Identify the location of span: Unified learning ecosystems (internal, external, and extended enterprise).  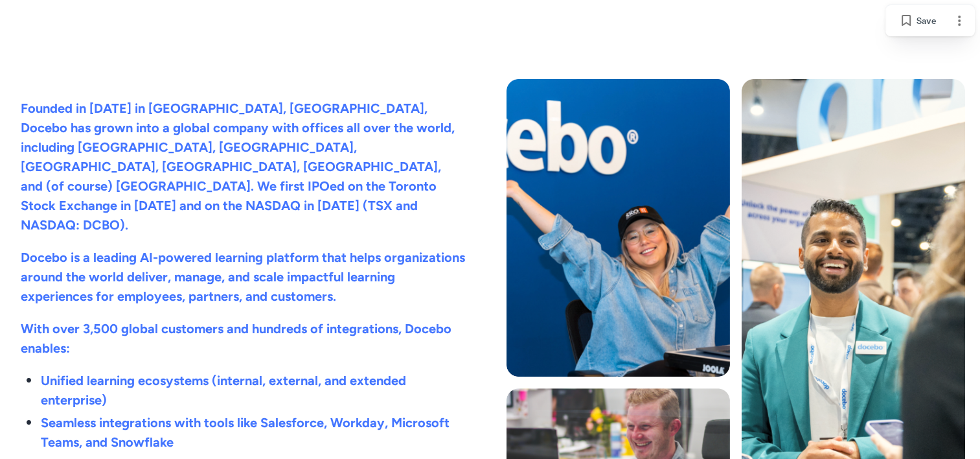
(225, 390).